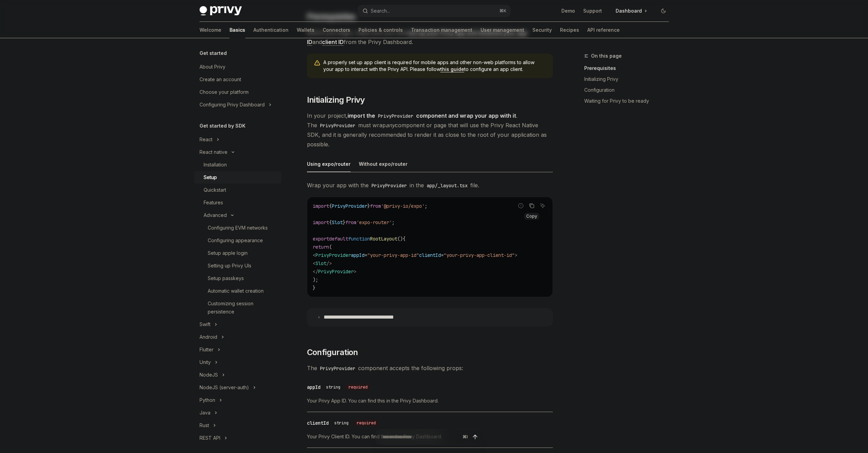 This screenshot has height=453, width=868. What do you see at coordinates (230, 266) in the screenshot?
I see `div: Setting up Privy UIs` at bounding box center [230, 266].